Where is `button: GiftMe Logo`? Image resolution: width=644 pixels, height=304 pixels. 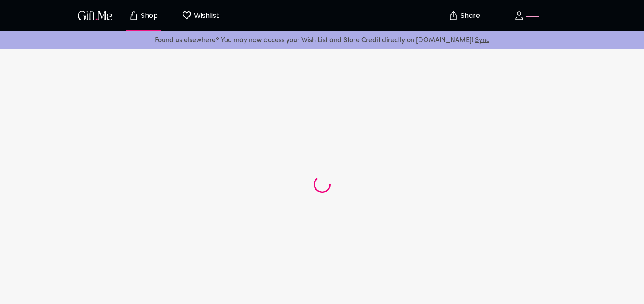
button: GiftMe Logo is located at coordinates (95, 16).